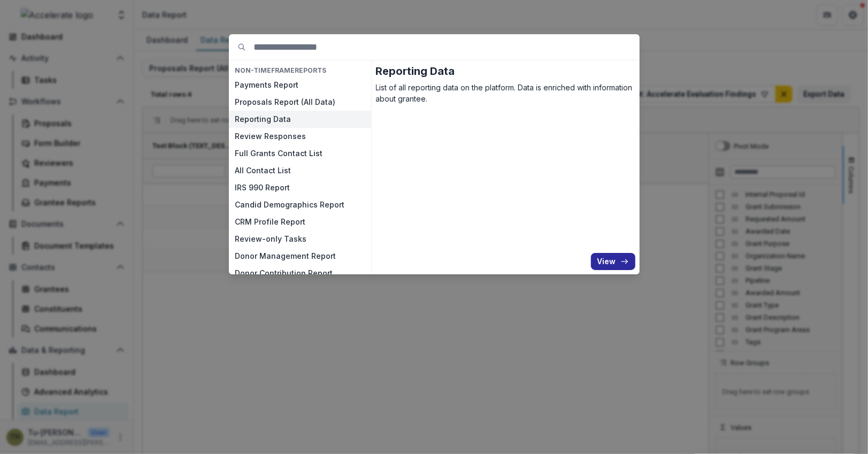 Image resolution: width=868 pixels, height=454 pixels. Describe the element at coordinates (505, 71) in the screenshot. I see `h2: Reporting Data` at that location.